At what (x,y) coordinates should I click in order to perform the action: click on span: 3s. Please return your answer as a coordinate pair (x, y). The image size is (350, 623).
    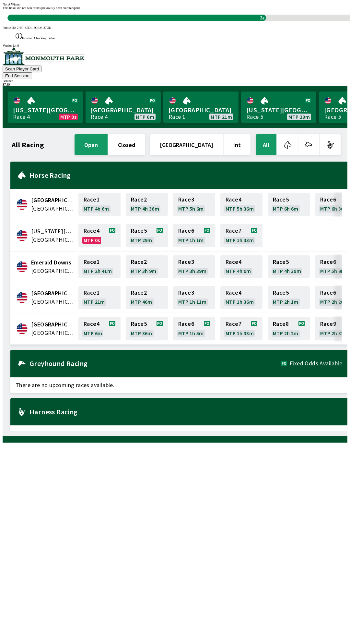
    Looking at the image, I should click on (262, 18).